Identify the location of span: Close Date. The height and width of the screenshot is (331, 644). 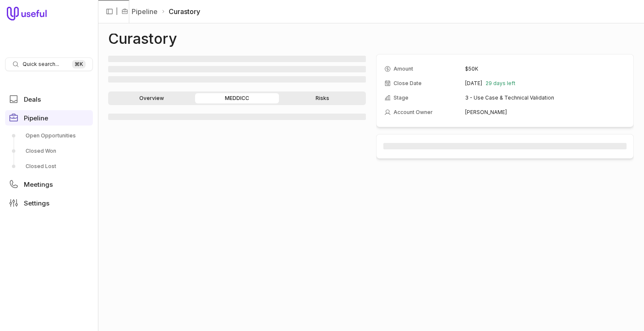
(408, 83).